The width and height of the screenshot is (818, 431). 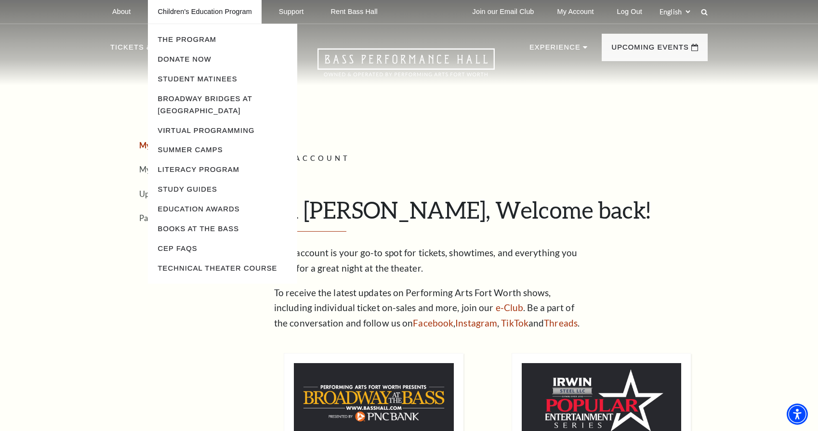 I want to click on p: Experience, so click(x=555, y=50).